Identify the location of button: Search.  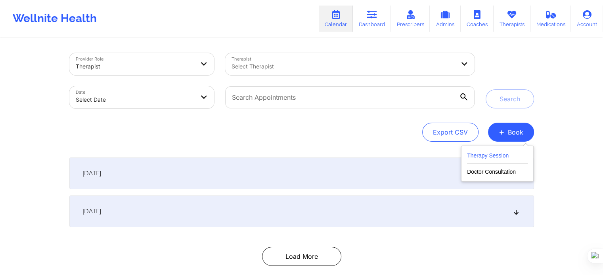
(509, 99).